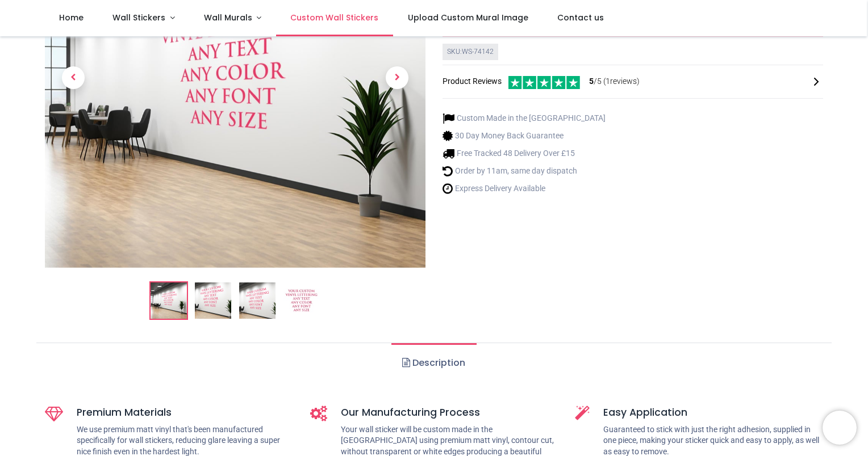 The width and height of the screenshot is (868, 456). Describe the element at coordinates (524, 188) in the screenshot. I see `li: Express Delivery Available` at that location.